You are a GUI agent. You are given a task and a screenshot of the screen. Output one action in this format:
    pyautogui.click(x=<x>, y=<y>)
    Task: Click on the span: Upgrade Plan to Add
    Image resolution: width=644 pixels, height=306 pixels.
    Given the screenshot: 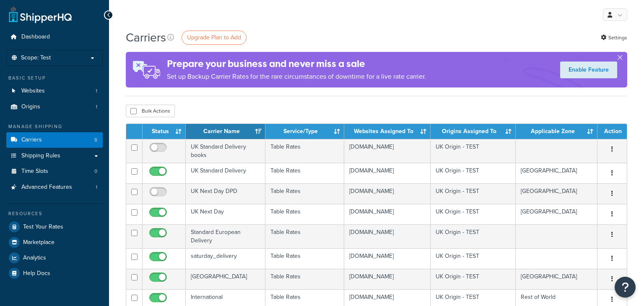 What is the action you would take?
    pyautogui.click(x=214, y=37)
    